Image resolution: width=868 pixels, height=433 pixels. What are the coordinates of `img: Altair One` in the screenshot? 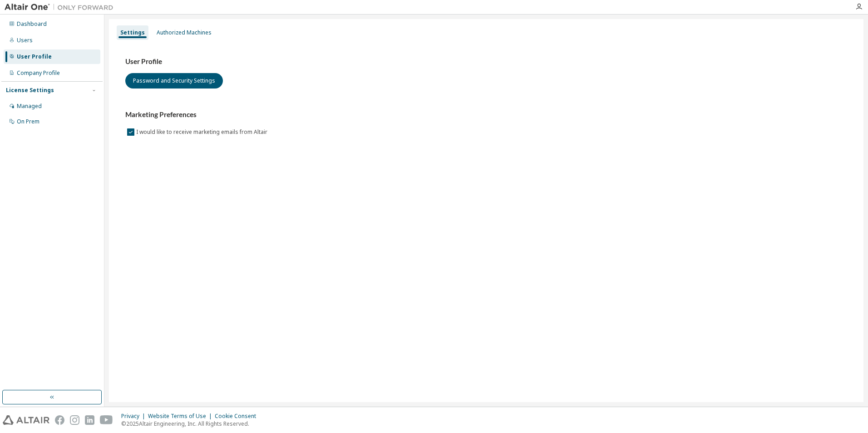 It's located at (61, 7).